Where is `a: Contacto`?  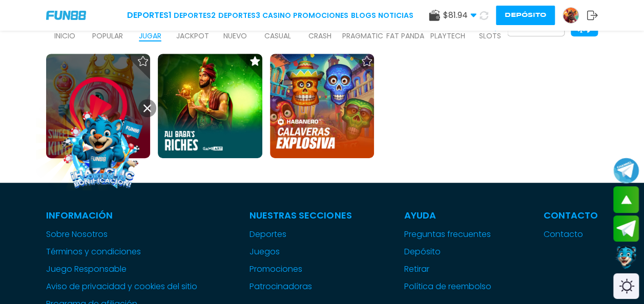
a: Contacto is located at coordinates (571, 235).